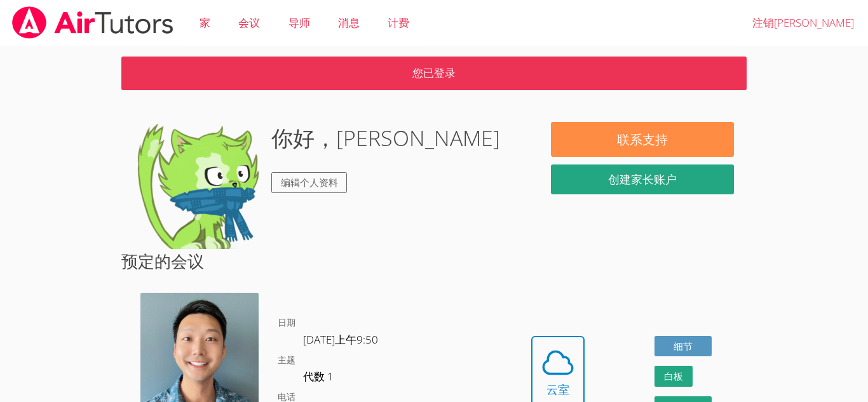  I want to click on button: 联系支持, so click(643, 139).